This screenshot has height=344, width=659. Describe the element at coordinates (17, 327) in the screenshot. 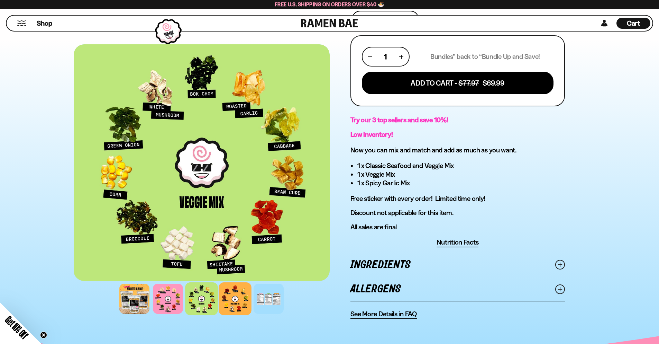

I see `span: Get 10% Off` at that location.